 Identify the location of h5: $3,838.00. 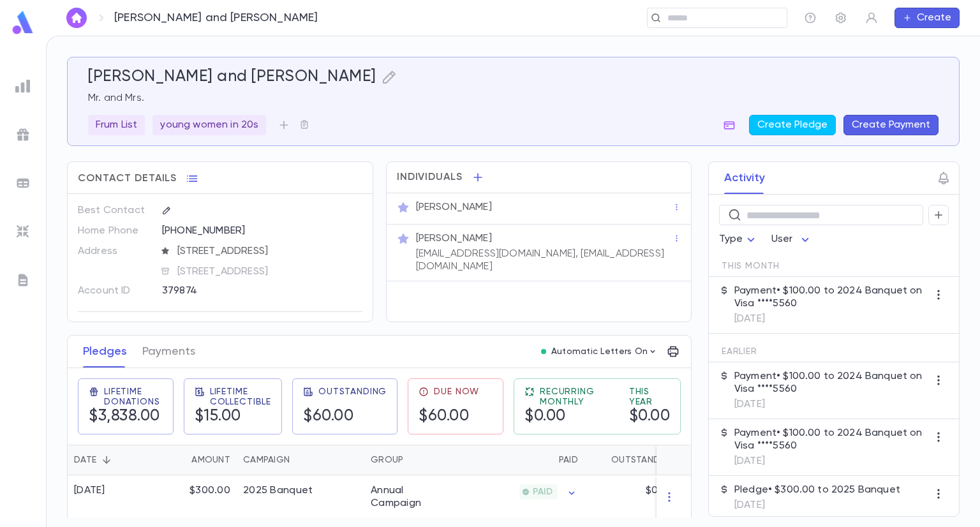
(126, 416).